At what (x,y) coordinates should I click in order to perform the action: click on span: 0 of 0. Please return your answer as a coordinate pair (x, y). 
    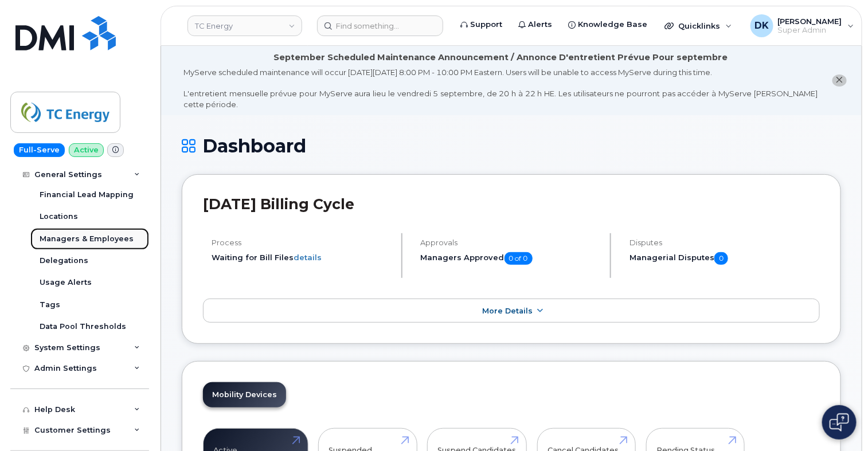
    Looking at the image, I should click on (518, 259).